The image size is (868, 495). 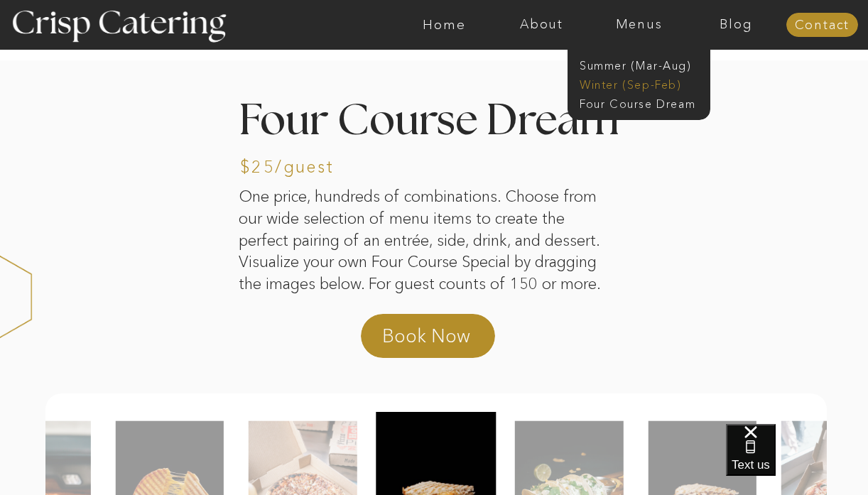 I want to click on a: Book Now, so click(x=444, y=340).